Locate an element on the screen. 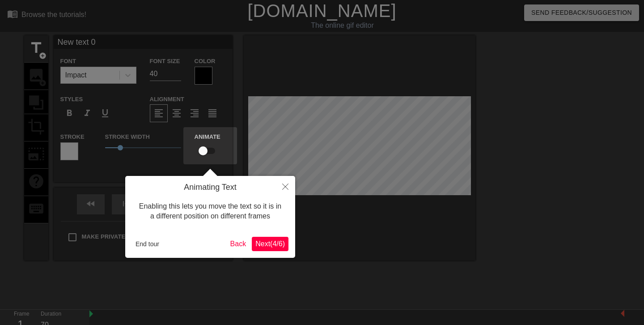 Image resolution: width=644 pixels, height=325 pixels. h4: Animating Text is located at coordinates (210, 187).